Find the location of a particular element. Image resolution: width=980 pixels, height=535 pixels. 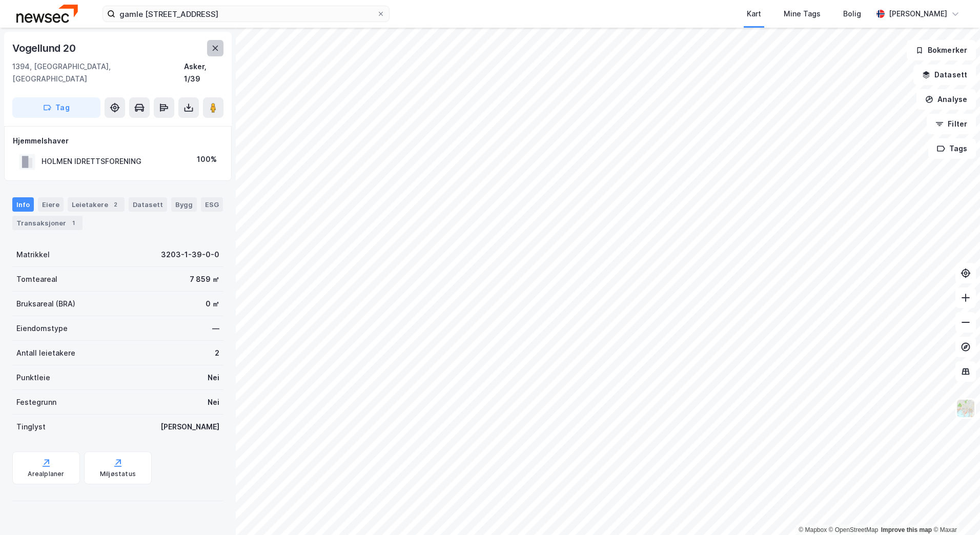

div: Miljøstatus is located at coordinates (118, 474).